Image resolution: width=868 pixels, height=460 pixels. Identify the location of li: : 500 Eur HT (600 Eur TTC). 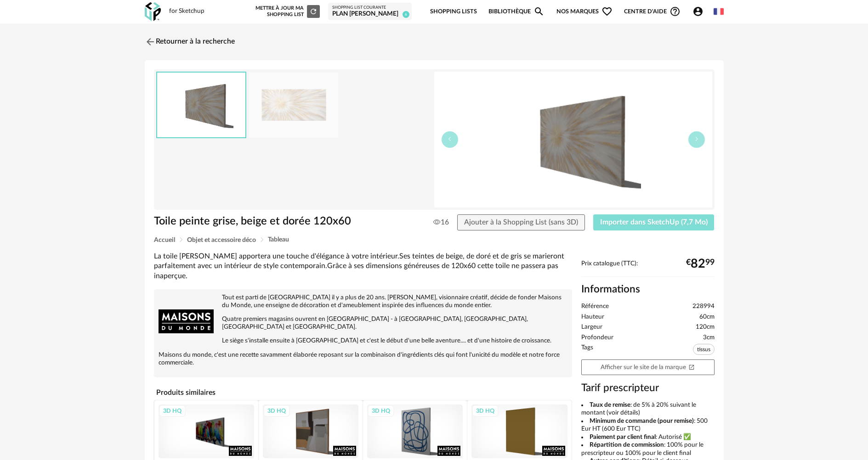
(648, 425).